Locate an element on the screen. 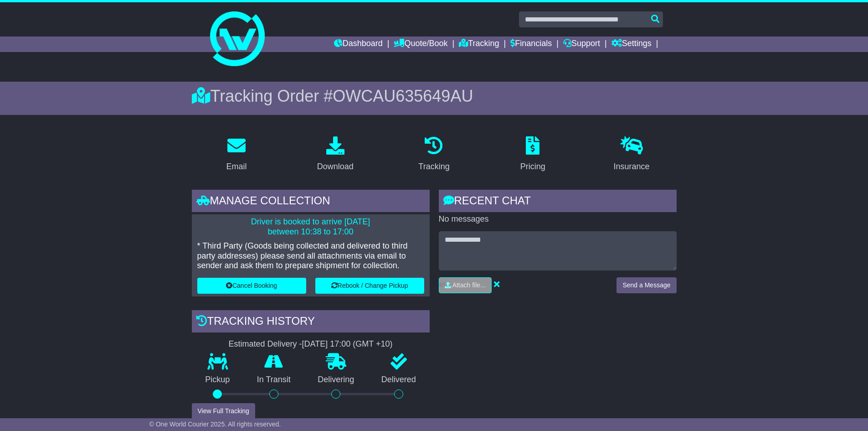  div: RECENT CHAT is located at coordinates (558, 202).